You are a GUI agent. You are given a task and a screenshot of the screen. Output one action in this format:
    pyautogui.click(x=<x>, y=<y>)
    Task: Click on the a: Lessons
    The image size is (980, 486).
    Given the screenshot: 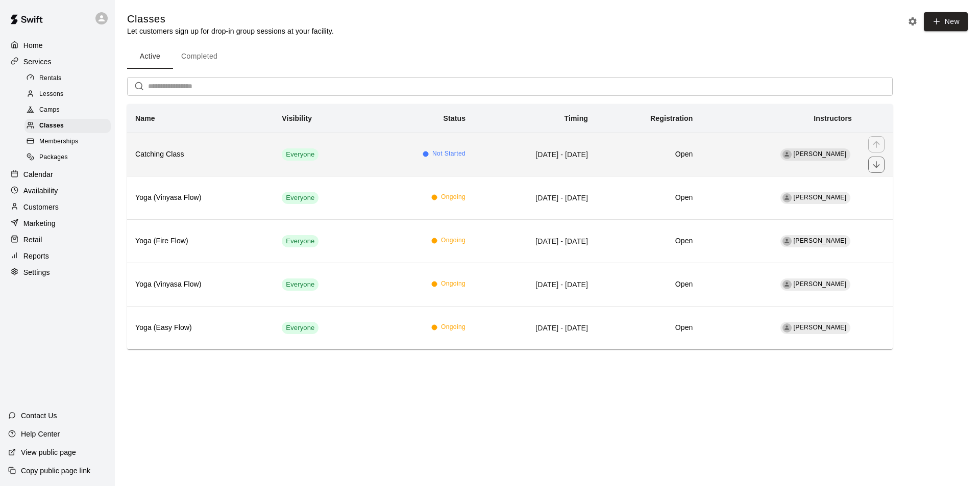 What is the action you would take?
    pyautogui.click(x=69, y=94)
    